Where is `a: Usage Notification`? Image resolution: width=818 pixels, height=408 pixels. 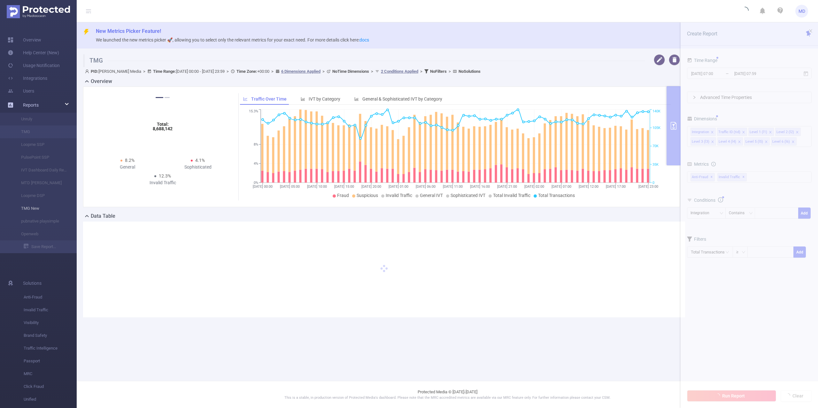 a: Usage Notification is located at coordinates (34, 65).